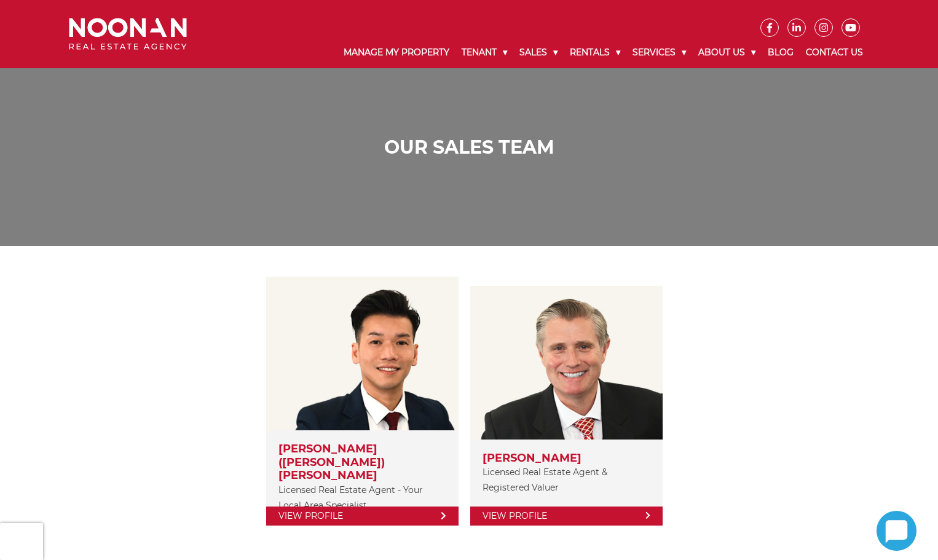  Describe the element at coordinates (362, 498) in the screenshot. I see `p: Licensed Real Estate Agent - Your Local Area Specialist` at that location.